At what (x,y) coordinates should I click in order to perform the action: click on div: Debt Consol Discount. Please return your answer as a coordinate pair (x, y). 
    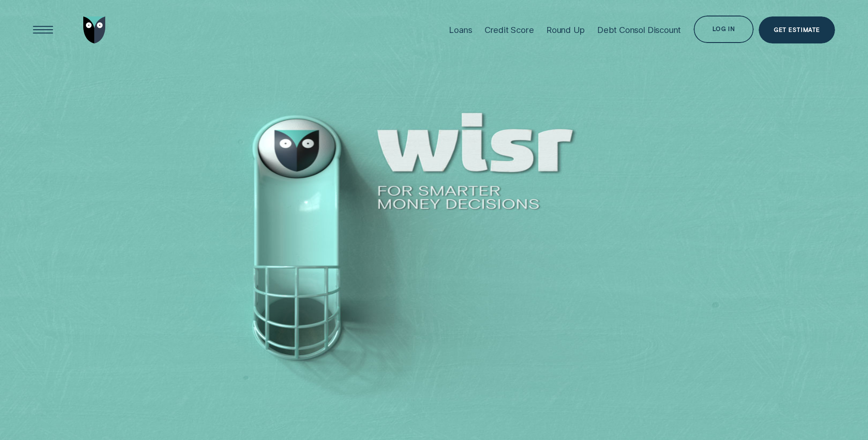
    Looking at the image, I should click on (639, 30).